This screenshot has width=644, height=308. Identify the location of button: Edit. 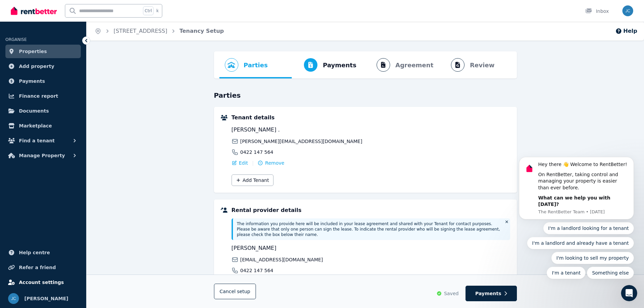
(240, 163).